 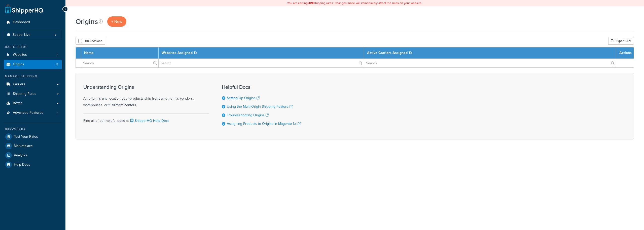 What do you see at coordinates (18, 103) in the screenshot?
I see `span: Boxes` at bounding box center [18, 103].